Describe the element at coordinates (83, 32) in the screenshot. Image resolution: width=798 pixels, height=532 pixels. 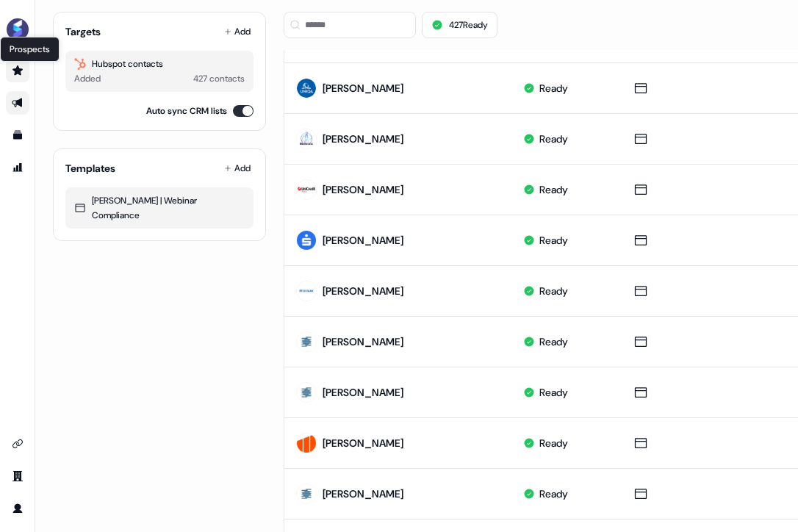
I see `div: Targets` at that location.